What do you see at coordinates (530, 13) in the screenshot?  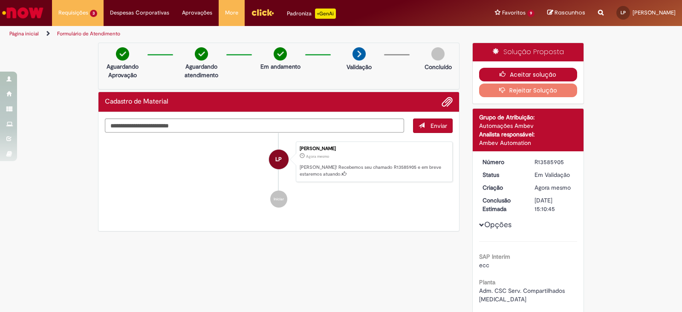 I see `span: 9` at bounding box center [530, 13].